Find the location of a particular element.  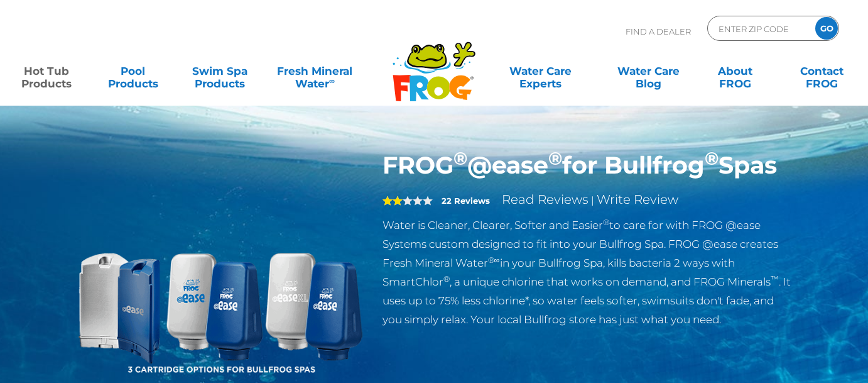

a: Water CareBlog is located at coordinates (648, 71).